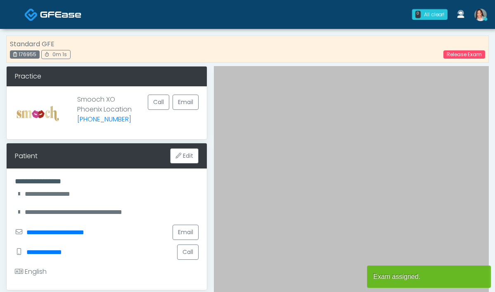 The width and height of the screenshot is (495, 292). Describe the element at coordinates (53, 14) in the screenshot. I see `a: Docovia` at that location.